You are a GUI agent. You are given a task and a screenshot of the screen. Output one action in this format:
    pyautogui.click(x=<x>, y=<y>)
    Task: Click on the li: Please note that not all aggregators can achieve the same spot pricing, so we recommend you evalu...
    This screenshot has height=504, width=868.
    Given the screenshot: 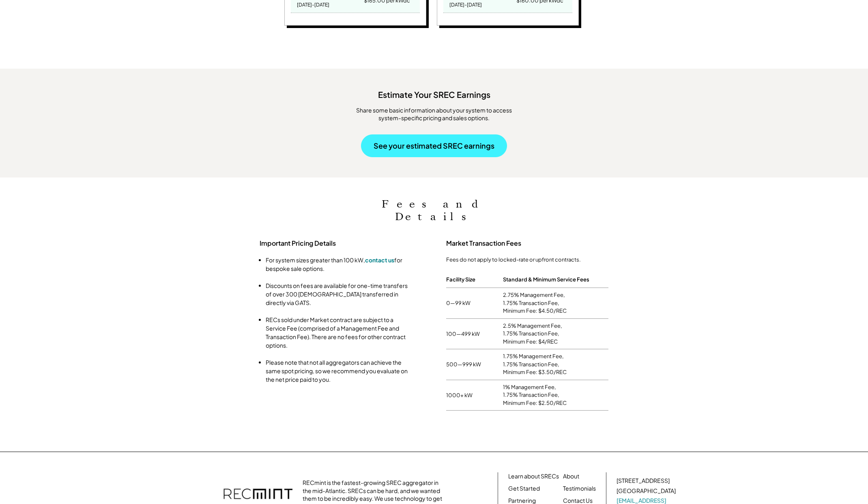 What is the action you would take?
    pyautogui.click(x=339, y=370)
    